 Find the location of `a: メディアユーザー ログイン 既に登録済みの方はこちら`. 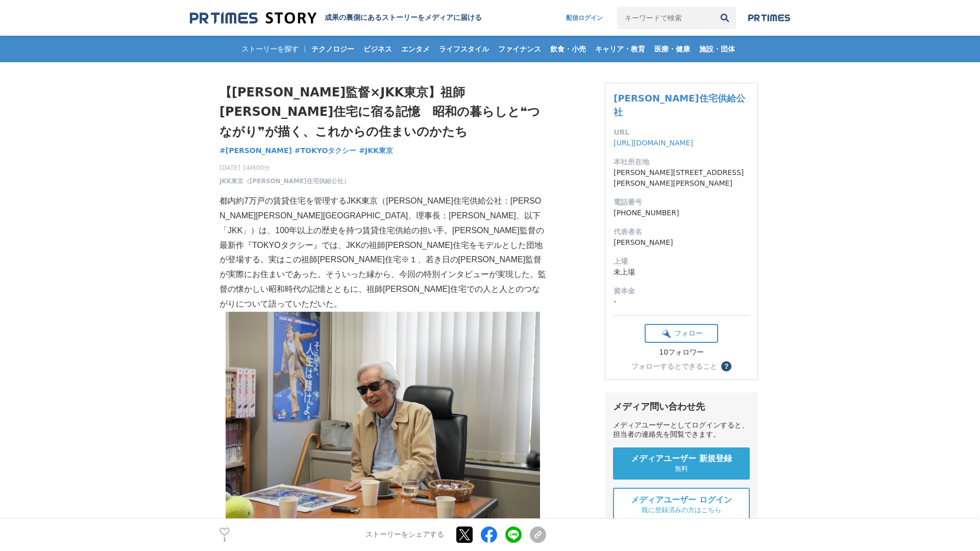

a: メディアユーザー ログイン 既に登録済みの方はこちら is located at coordinates (681, 505).